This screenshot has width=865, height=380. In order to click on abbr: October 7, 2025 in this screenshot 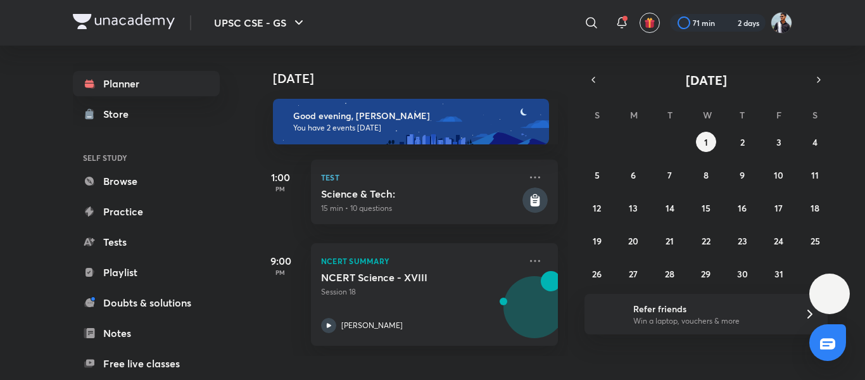, I will do `click(669, 175)`.